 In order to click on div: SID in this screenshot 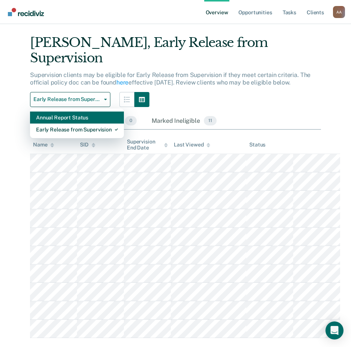, I will do `click(87, 144)`.